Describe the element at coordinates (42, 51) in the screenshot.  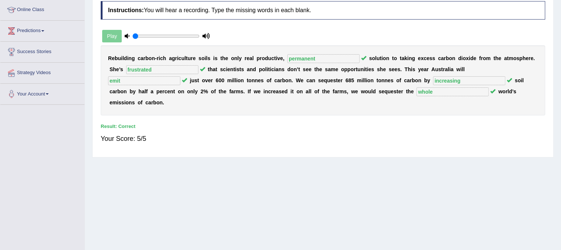
I see `a: Success Stories` at that location.